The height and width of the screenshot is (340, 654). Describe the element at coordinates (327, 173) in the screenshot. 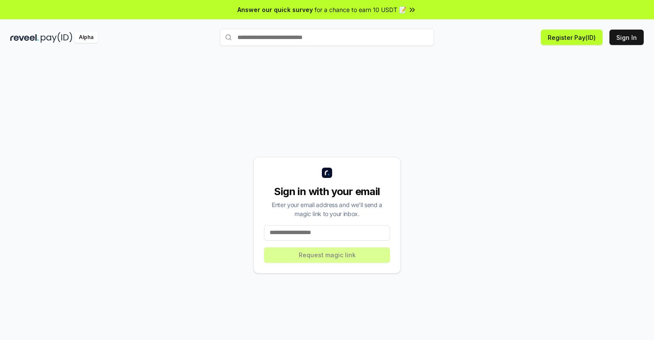

I see `img: logo_small` at that location.